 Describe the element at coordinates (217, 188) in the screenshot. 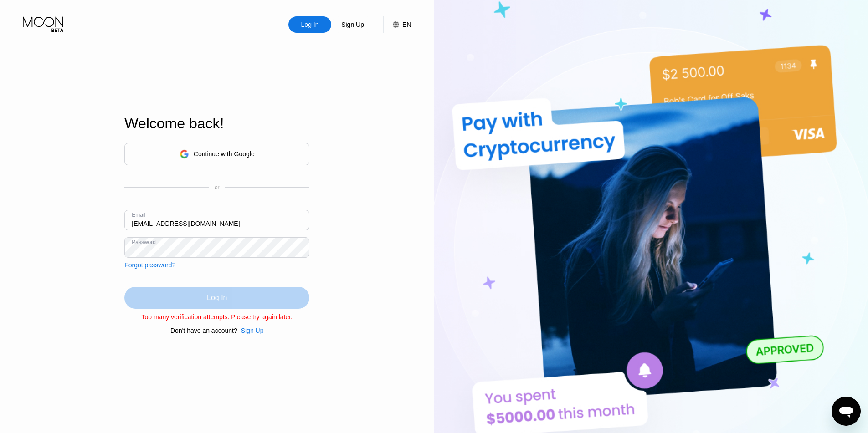

I see `div: or` at that location.